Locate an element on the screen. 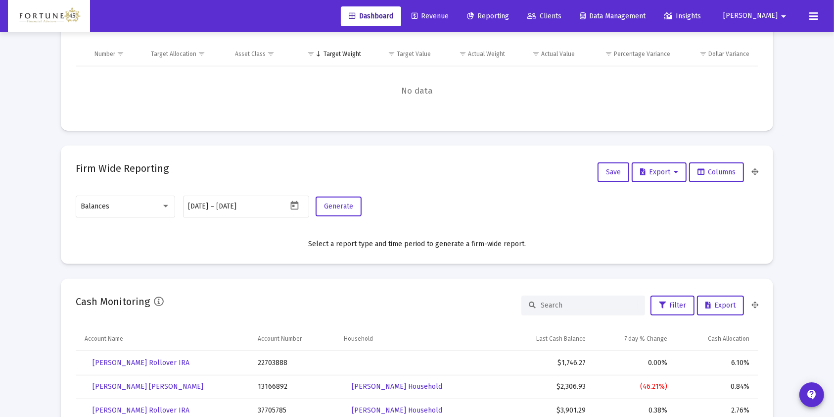  h2: Firm Wide Reporting is located at coordinates (122, 168).